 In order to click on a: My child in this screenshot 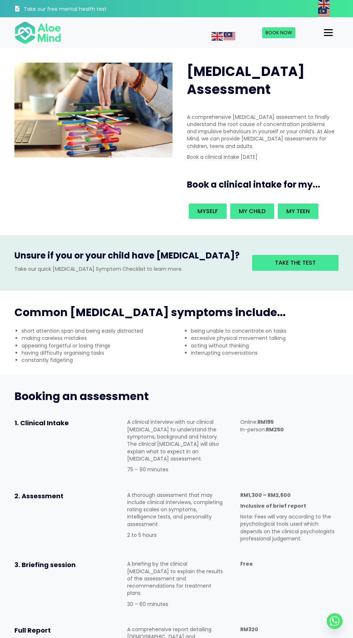, I will do `click(252, 211)`.